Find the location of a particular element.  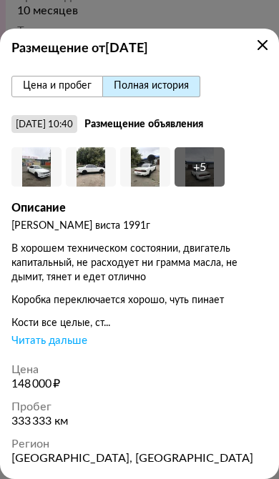

dd: 333 333 км is located at coordinates (139, 421).